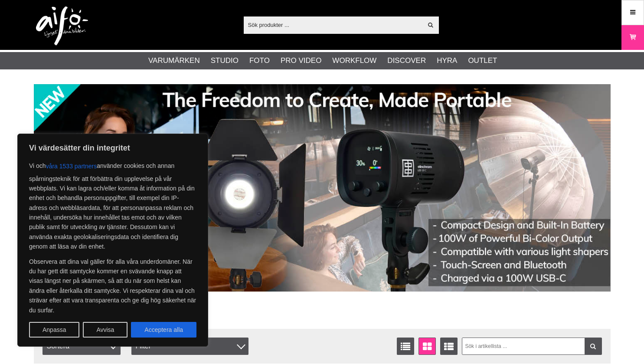 This screenshot has width=644, height=364. I want to click on a: Outlet, so click(482, 61).